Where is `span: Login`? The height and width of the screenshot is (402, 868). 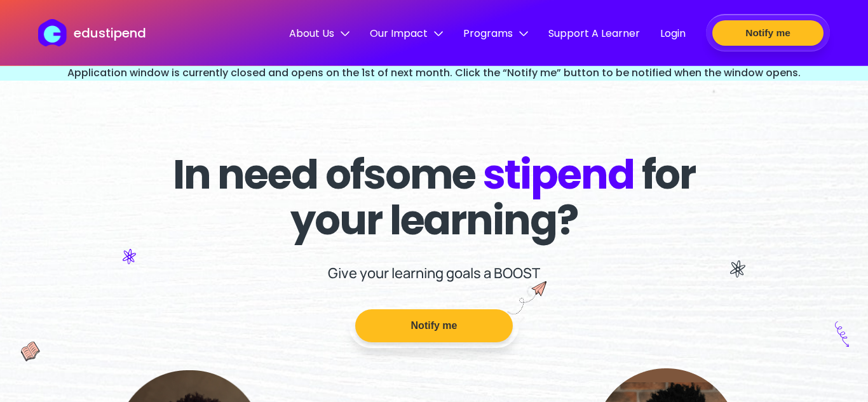 span: Login is located at coordinates (673, 33).